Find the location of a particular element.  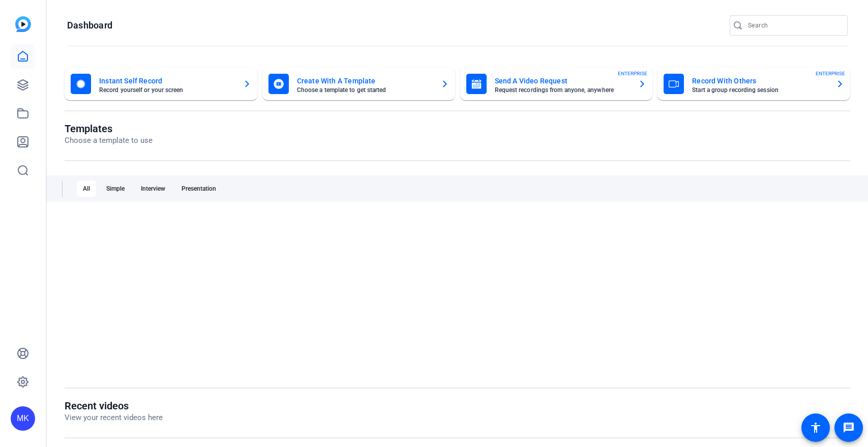

h1: Recent videos is located at coordinates (113, 406).